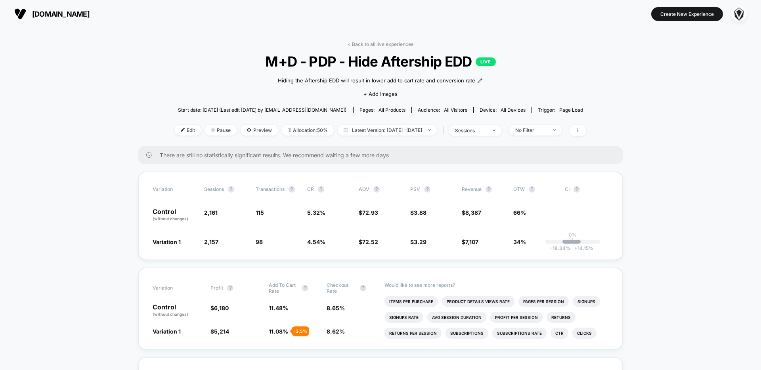 This screenshot has height=370, width=761. What do you see at coordinates (336, 308) in the screenshot?
I see `span: 8.65 %` at bounding box center [336, 308].